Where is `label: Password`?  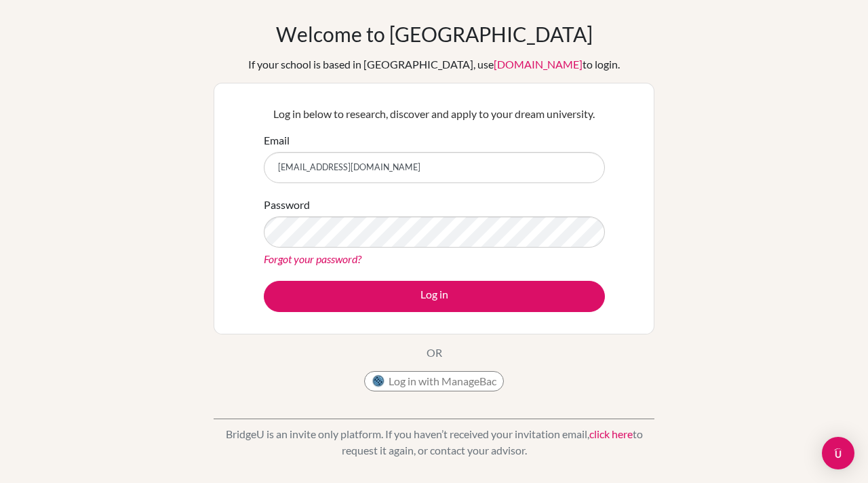
label: Password is located at coordinates (287, 205).